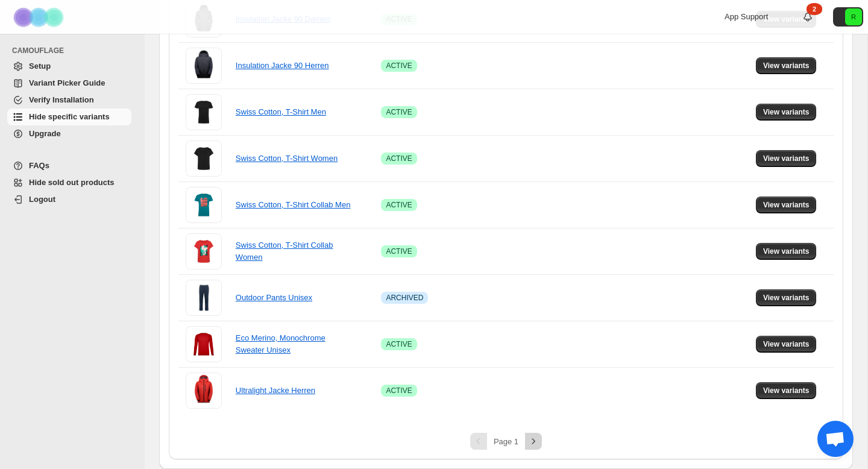 Image resolution: width=868 pixels, height=469 pixels. Describe the element at coordinates (282, 65) in the screenshot. I see `a: Insulation Jacke 90 Herren` at that location.